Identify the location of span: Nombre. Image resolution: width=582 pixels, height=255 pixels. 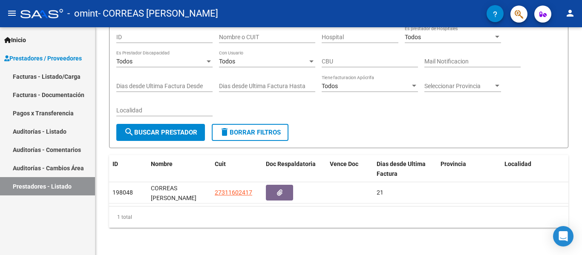
(161, 164).